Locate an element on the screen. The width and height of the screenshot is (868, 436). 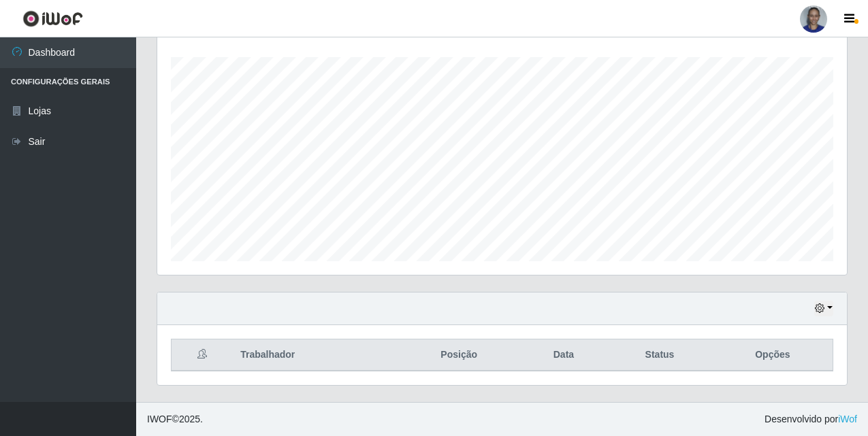
th: Posição is located at coordinates (459, 355).